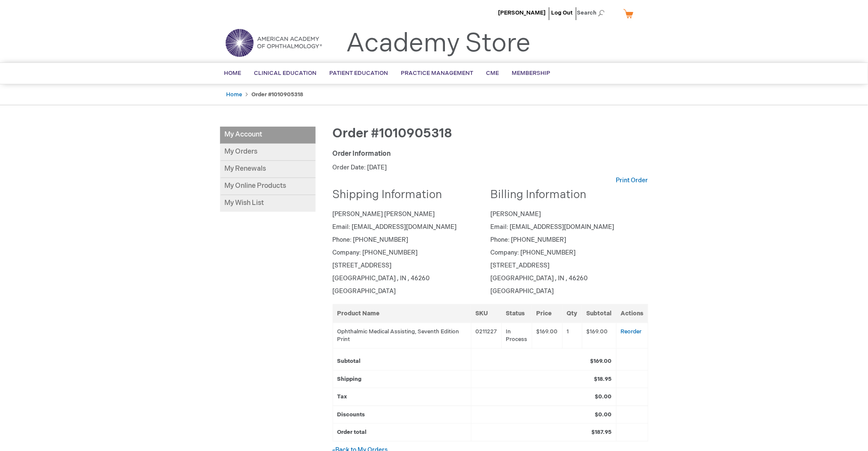 This screenshot has width=868, height=451. Describe the element at coordinates (409, 195) in the screenshot. I see `h2: Shipping Information` at that location.